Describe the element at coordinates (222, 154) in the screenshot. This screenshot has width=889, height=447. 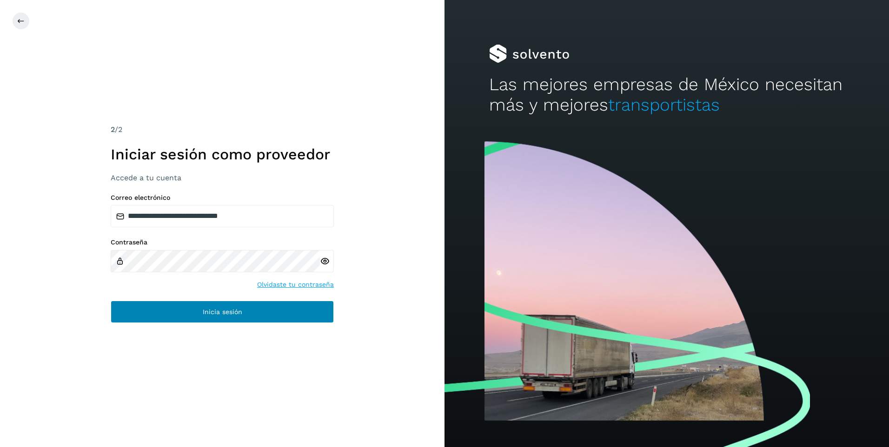
I see `h1: Iniciar sesión como proveedor` at that location.